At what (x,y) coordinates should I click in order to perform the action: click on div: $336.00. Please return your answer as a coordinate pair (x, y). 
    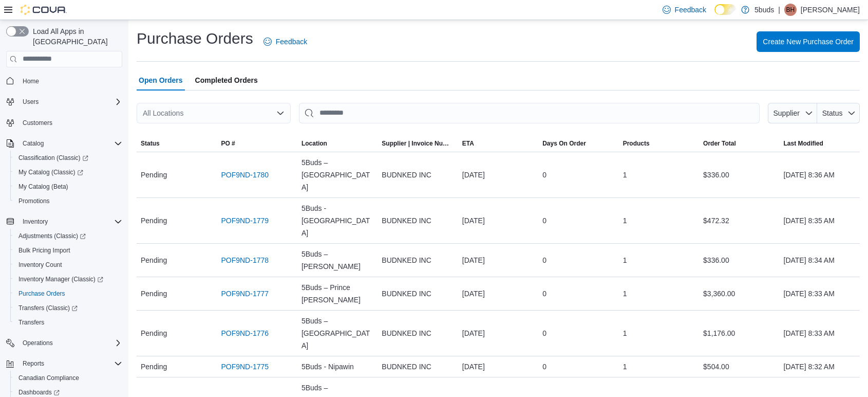
    Looking at the image, I should click on (739, 175).